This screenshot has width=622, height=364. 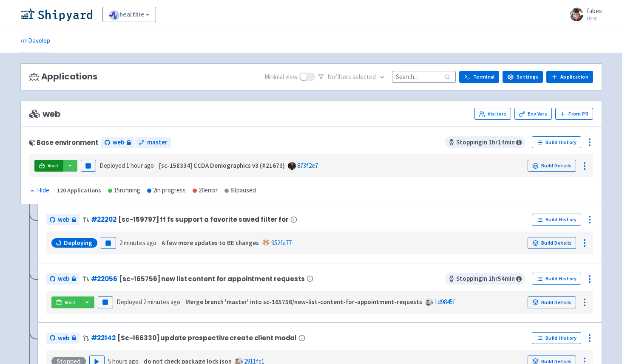 I want to click on a: #22142, so click(x=103, y=338).